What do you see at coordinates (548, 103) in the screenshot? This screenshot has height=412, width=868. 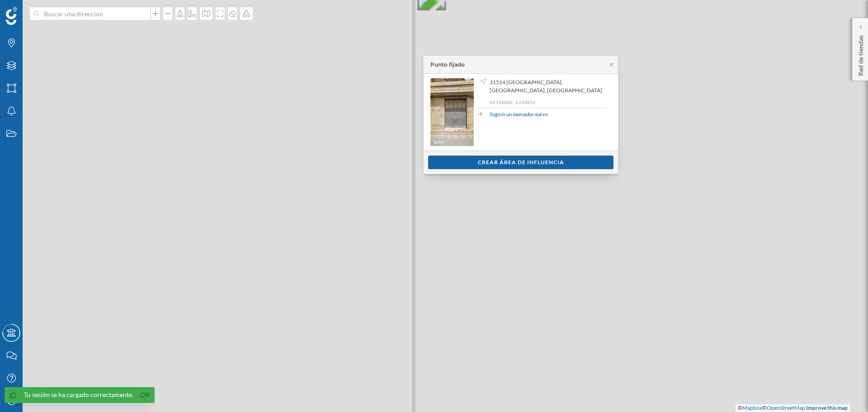 I see `p: 42,196800, -1,634856` at bounding box center [548, 103].